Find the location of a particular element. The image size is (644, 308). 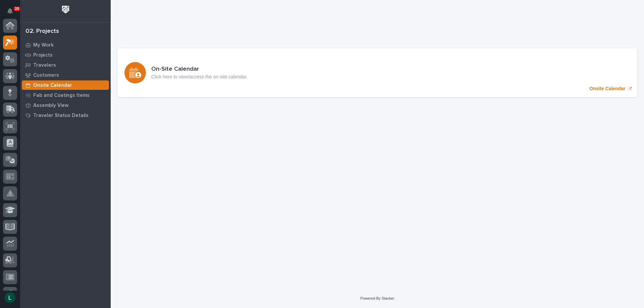

p: Click here to view/access the on-site calendar. is located at coordinates (199, 77).